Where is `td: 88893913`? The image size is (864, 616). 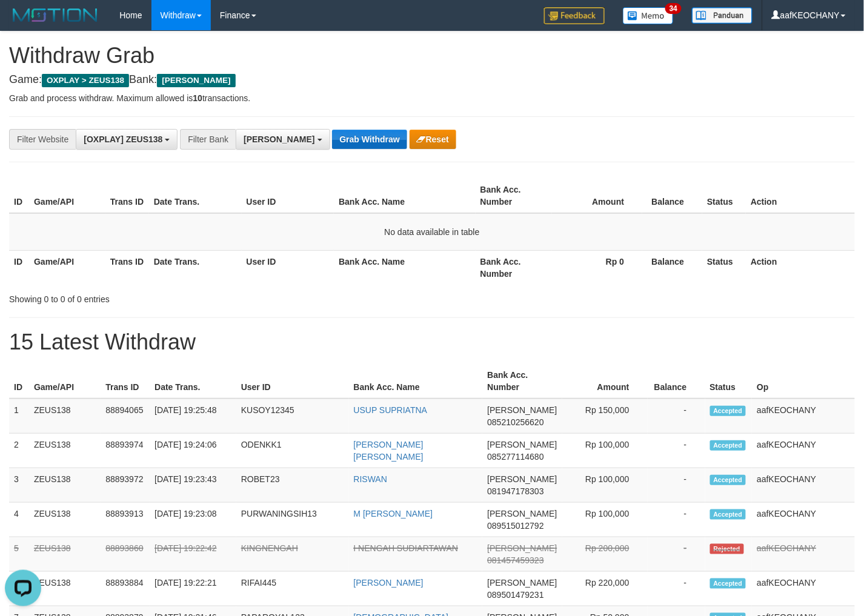 td: 88893913 is located at coordinates (125, 520).